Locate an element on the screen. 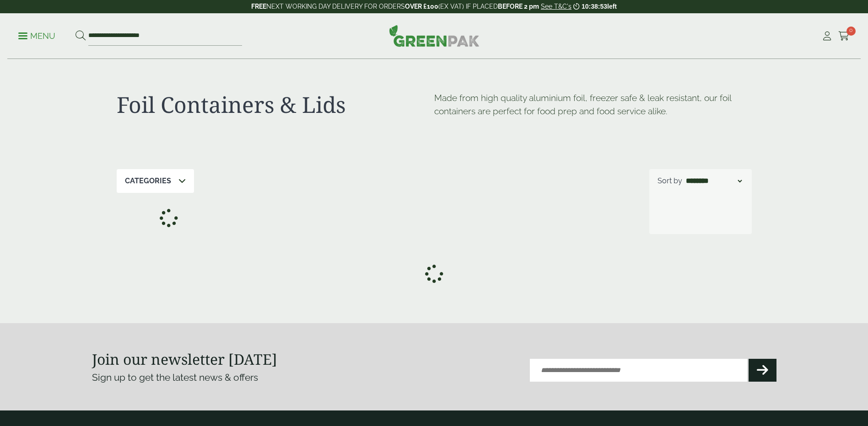  p: Made from high quality aluminium foil, freezer safe & leak resistant, our foil containers are per... is located at coordinates (593, 105).